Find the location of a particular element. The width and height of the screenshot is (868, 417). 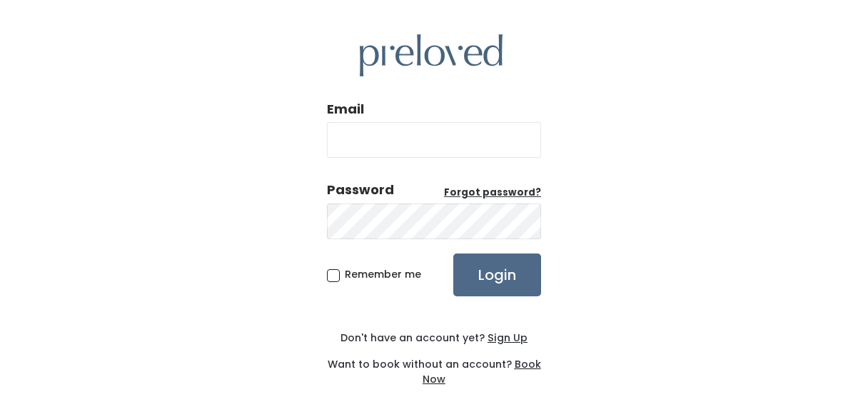

img: preloved logo is located at coordinates (431, 55).